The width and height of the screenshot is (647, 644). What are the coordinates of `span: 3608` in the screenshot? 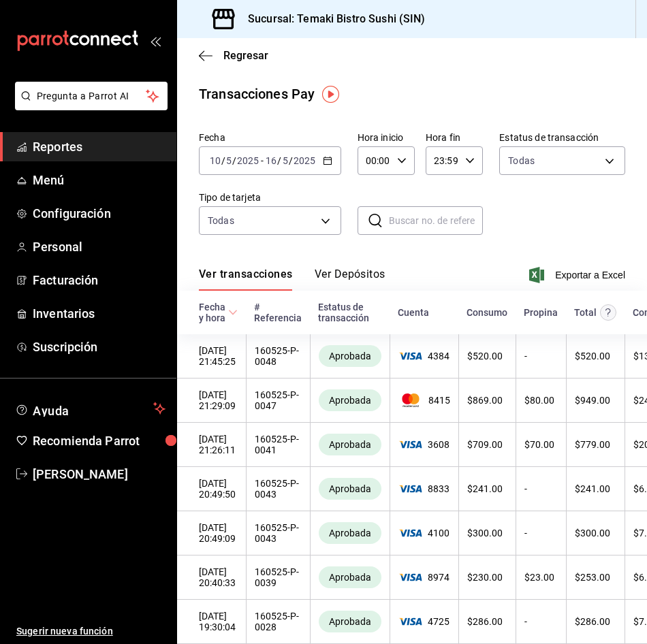 It's located at (424, 444).